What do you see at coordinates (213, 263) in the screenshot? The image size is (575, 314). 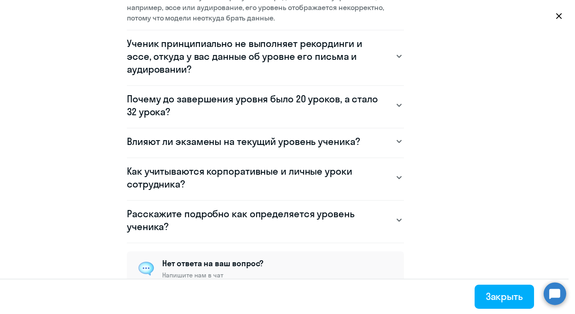 I see `h5: Нет ответа на ваш вопрос?` at bounding box center [213, 263].